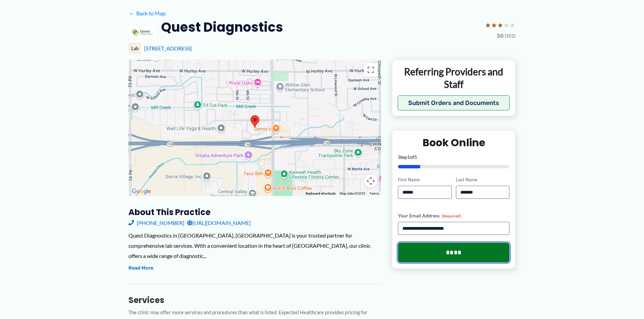 The height and width of the screenshot is (319, 644). What do you see at coordinates (453, 142) in the screenshot?
I see `h2: Book Online` at bounding box center [453, 142].